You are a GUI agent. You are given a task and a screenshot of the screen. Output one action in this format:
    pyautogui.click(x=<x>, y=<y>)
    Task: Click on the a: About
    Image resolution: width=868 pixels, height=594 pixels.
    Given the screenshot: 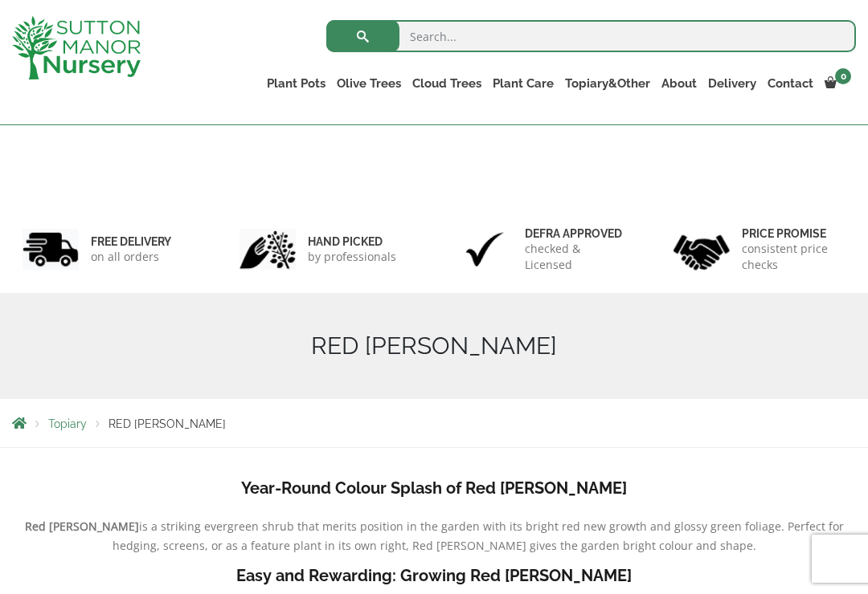 What is the action you would take?
    pyautogui.click(x=679, y=83)
    